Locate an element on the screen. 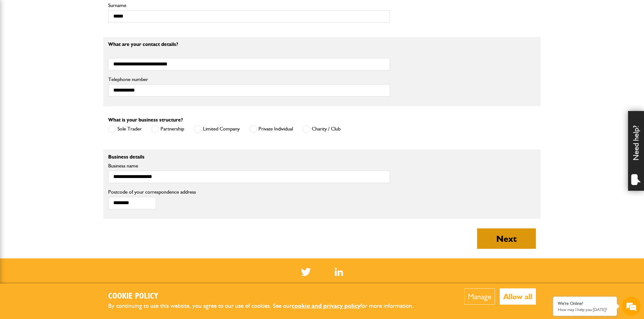  img: Twitter is located at coordinates (306, 272).